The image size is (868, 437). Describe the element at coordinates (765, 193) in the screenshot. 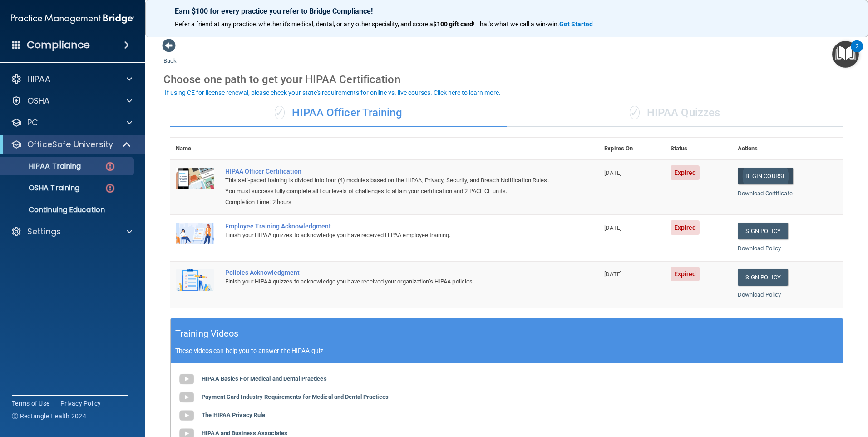

I see `a: Download Certificate` at that location.